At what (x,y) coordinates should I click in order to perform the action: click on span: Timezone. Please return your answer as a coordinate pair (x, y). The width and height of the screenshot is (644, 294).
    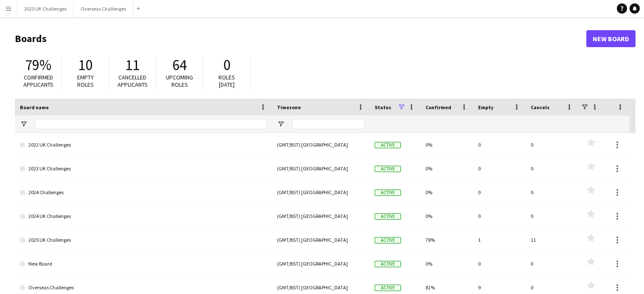
    Looking at the image, I should click on (289, 107).